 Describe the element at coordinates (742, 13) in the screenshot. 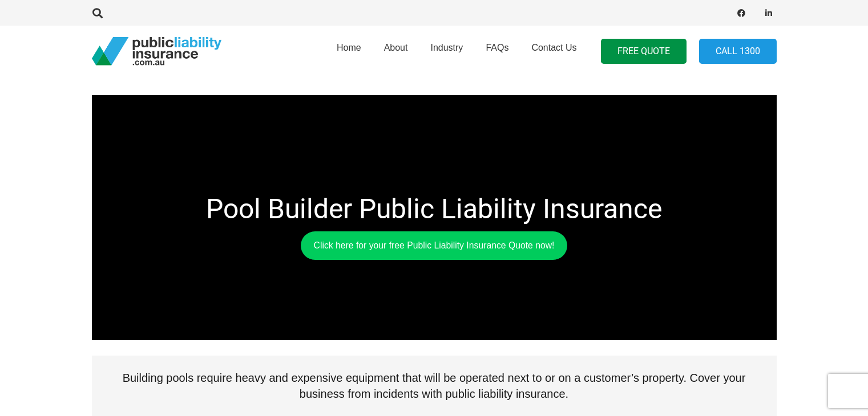

I see `a: Facebook` at that location.